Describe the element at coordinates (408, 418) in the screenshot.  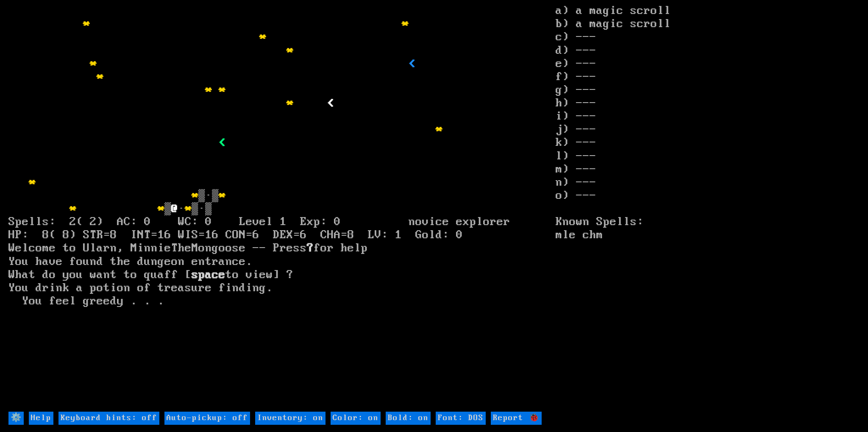
I see `input: Bold: on` at that location.